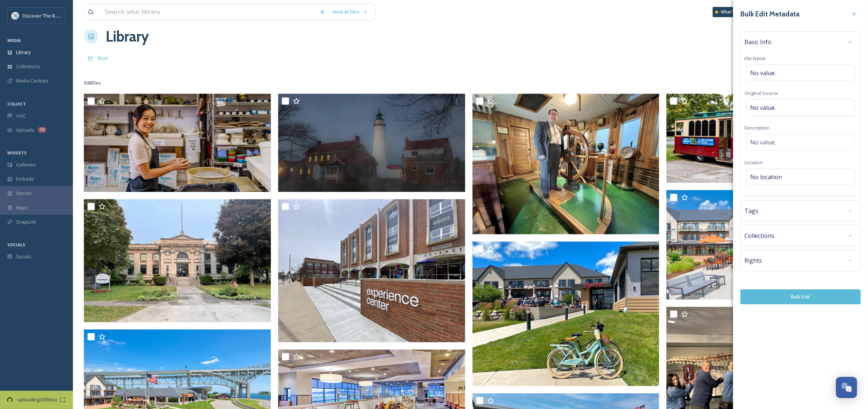 Image resolution: width=868 pixels, height=409 pixels. Describe the element at coordinates (24, 257) in the screenshot. I see `span: Socials` at that location.